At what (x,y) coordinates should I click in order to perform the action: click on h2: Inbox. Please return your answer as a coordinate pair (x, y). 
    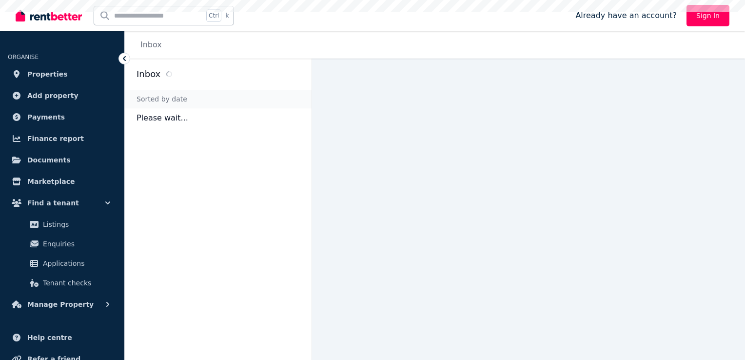
    Looking at the image, I should click on (148, 74).